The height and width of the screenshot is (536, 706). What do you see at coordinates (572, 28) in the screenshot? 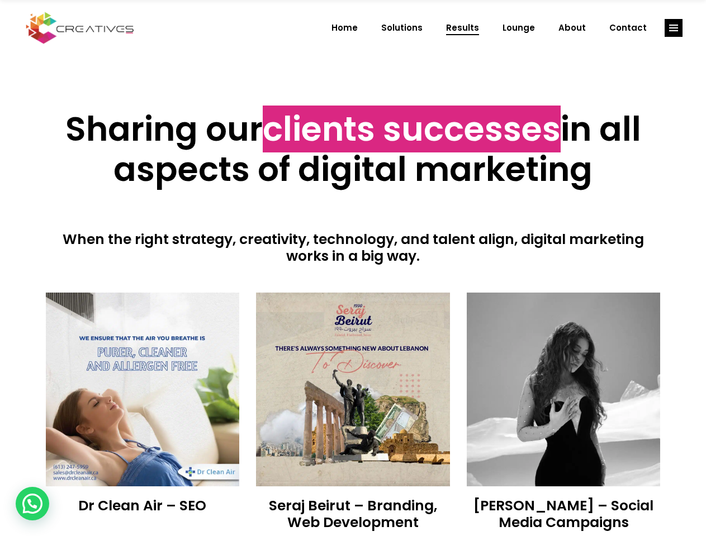
I see `span: About` at bounding box center [572, 28].